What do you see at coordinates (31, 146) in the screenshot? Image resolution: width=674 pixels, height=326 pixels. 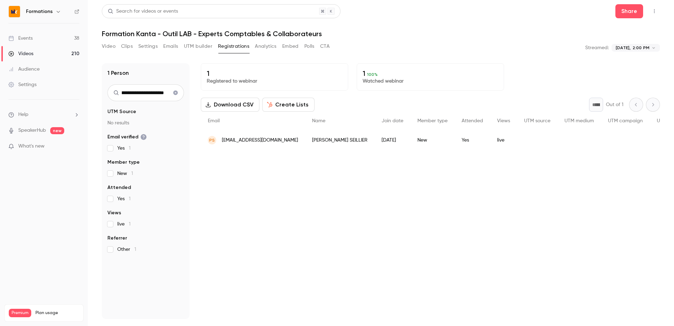 I see `span: What's new` at bounding box center [31, 146].